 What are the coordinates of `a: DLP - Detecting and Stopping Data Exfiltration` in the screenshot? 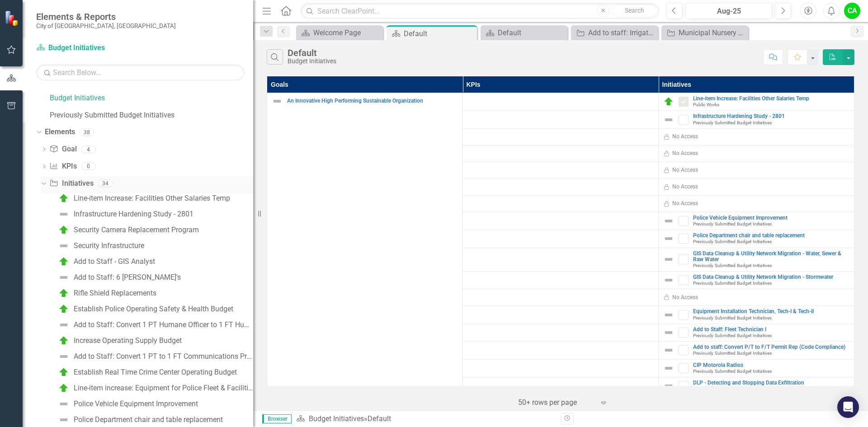 It's located at (771, 383).